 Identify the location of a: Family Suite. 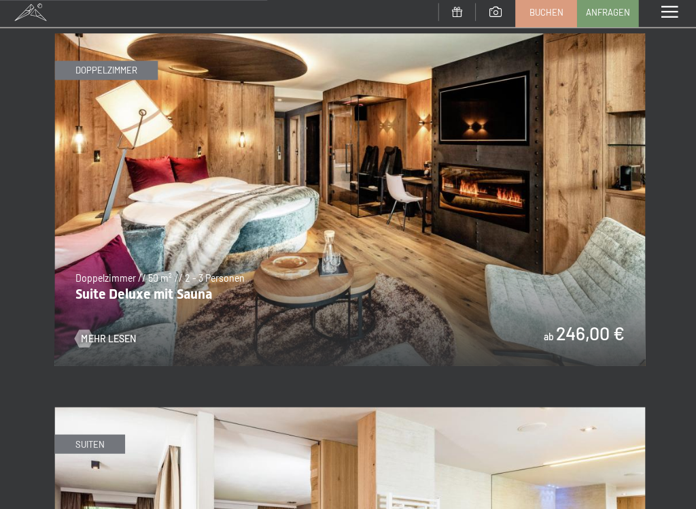
(348, 412).